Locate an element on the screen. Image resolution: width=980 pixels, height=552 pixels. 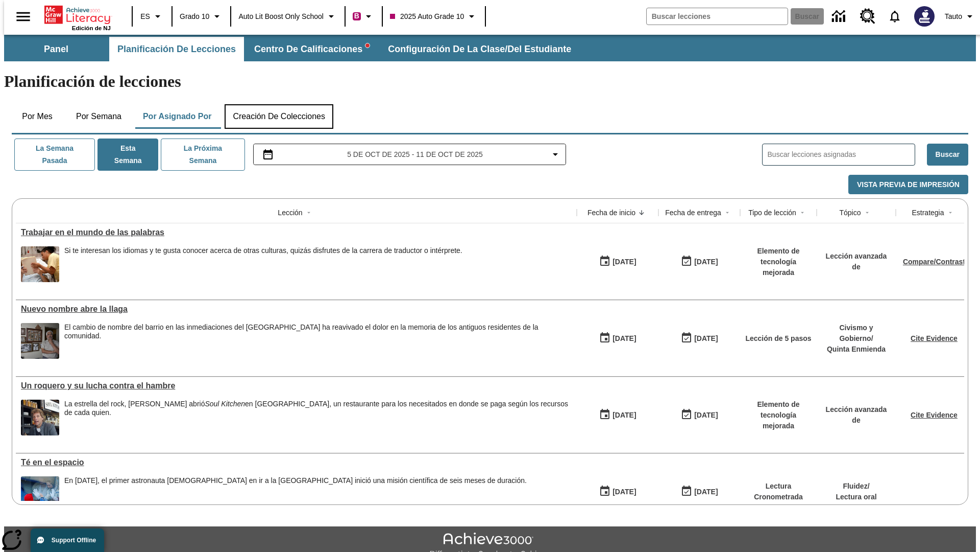
button: Configuración de la clase/del estudiante is located at coordinates (479, 49).